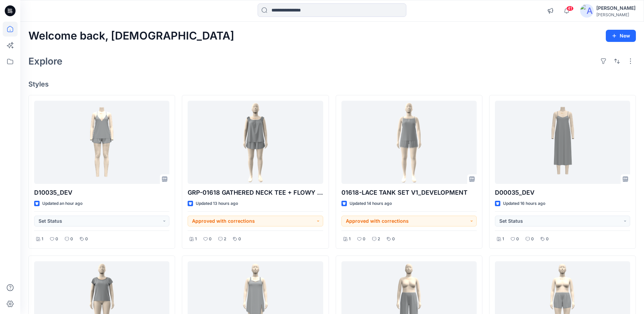  I want to click on h4: Styles, so click(332, 84).